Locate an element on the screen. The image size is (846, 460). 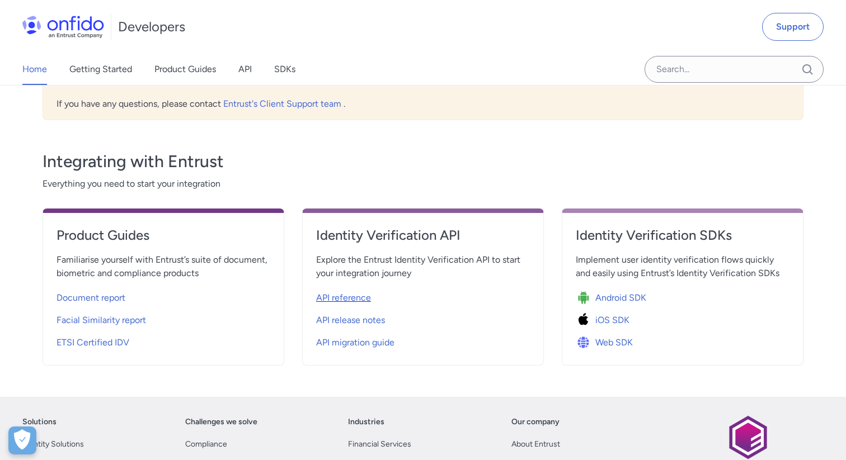
a: Financial Services is located at coordinates (379, 445).